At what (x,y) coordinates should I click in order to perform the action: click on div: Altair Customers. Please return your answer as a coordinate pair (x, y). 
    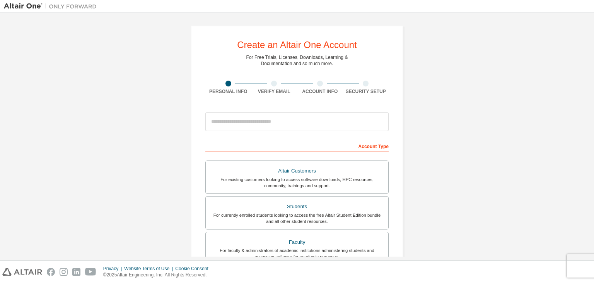
    Looking at the image, I should click on (297, 171).